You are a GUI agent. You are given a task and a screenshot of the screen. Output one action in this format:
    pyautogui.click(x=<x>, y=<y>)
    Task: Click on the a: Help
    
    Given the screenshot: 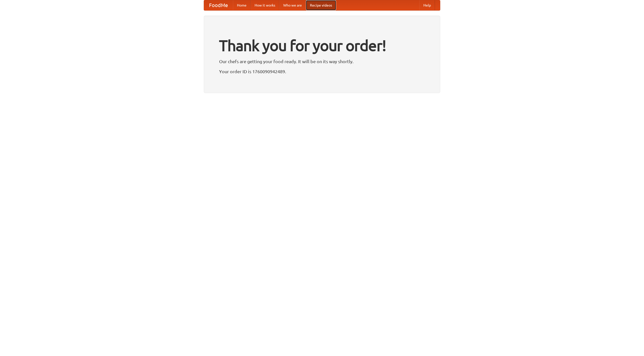 What is the action you would take?
    pyautogui.click(x=427, y=5)
    